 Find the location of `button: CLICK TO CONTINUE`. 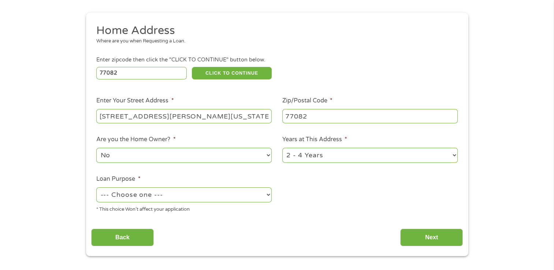

button: CLICK TO CONTINUE is located at coordinates (232, 73).